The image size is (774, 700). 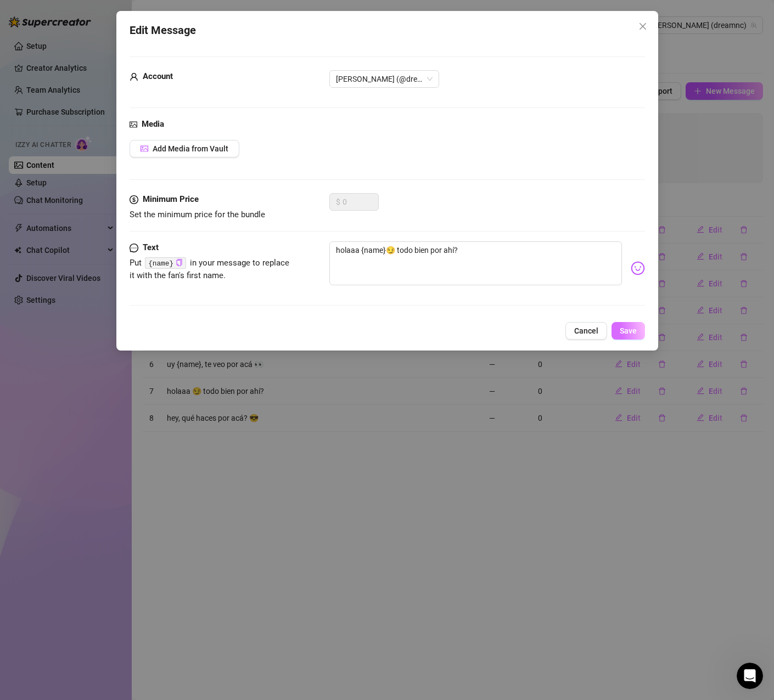 What do you see at coordinates (210, 269) in the screenshot?
I see `span: Put in your message to replace it with the fan's first name.` at bounding box center [210, 269].